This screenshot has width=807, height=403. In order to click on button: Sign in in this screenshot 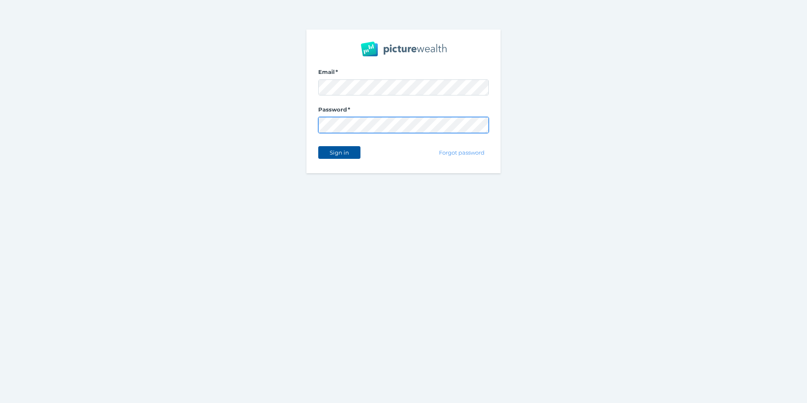, I will do `click(339, 152)`.